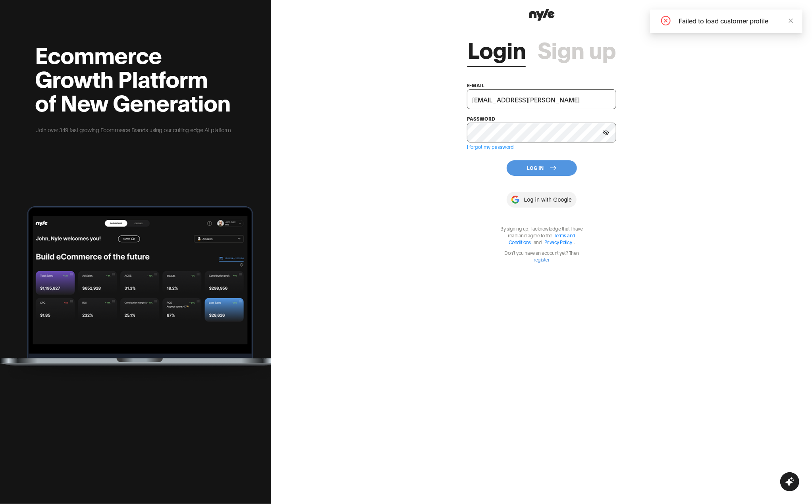 Image resolution: width=812 pixels, height=504 pixels. I want to click on span: and, so click(538, 242).